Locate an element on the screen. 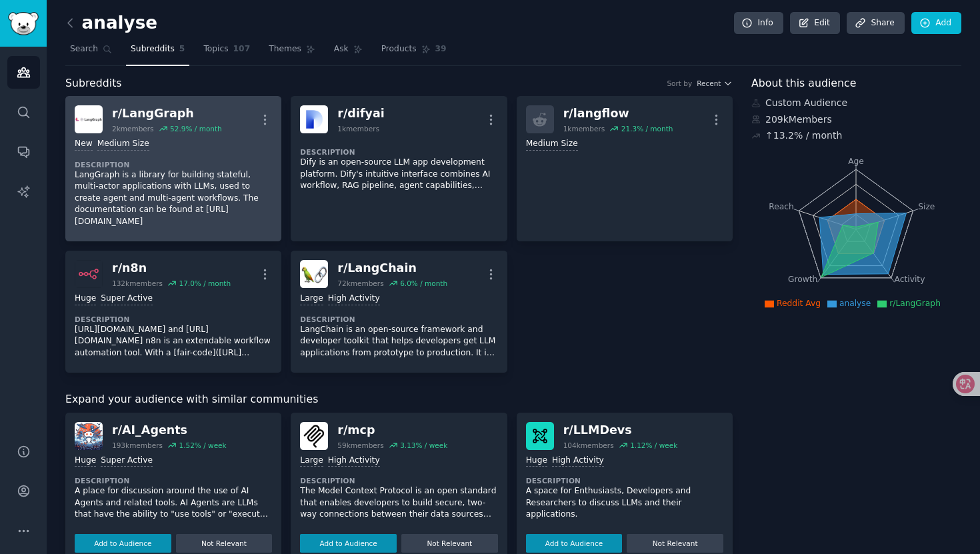 This screenshot has height=554, width=980. img: GummySearch logo is located at coordinates (23, 23).